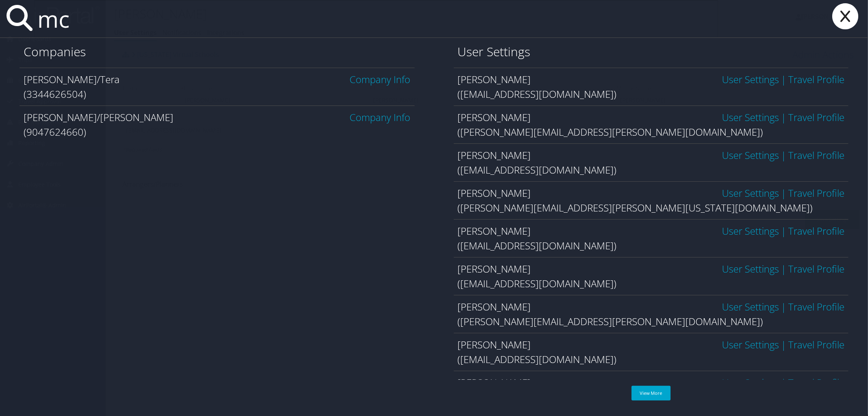 This screenshot has width=868, height=416. What do you see at coordinates (217, 94) in the screenshot?
I see `div: (3344626504)` at bounding box center [217, 94].